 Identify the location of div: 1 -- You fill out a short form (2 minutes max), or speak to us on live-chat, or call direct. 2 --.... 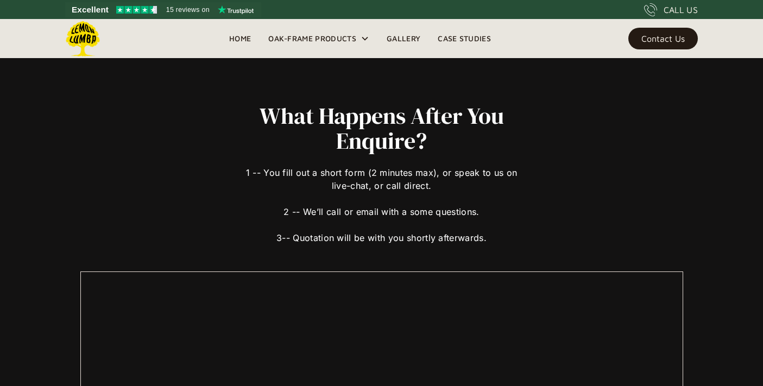
(382, 199).